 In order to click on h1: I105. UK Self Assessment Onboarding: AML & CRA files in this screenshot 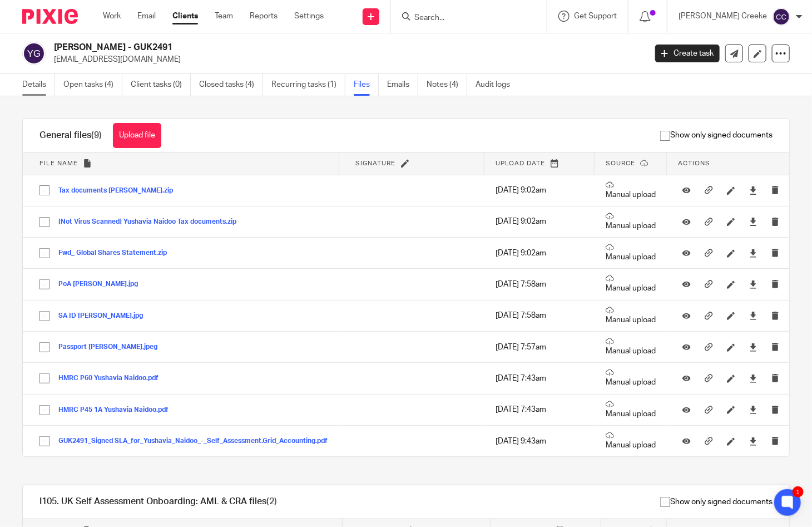, I will do `click(158, 501)`.